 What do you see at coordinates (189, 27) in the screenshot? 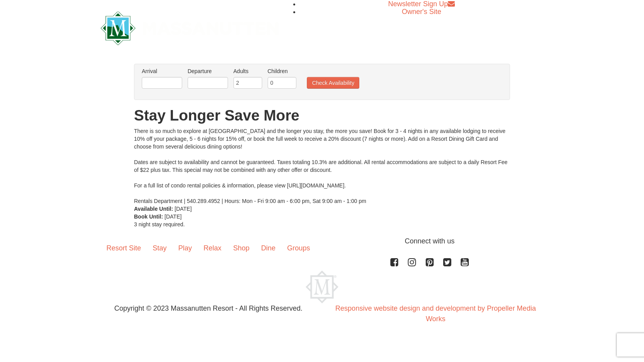
I see `a: Massanutten Resort` at bounding box center [189, 27].